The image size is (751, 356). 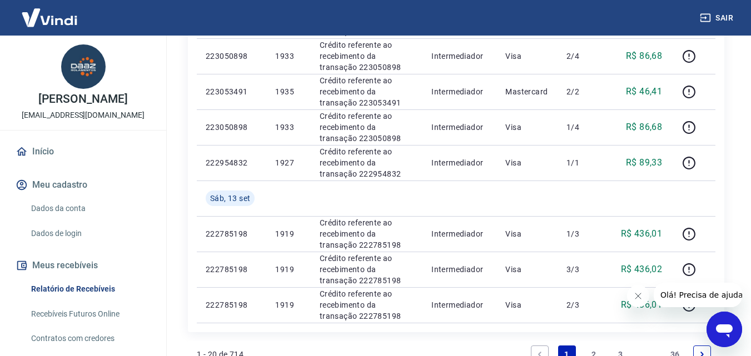 What do you see at coordinates (583, 92) in the screenshot?
I see `p: 2/2` at bounding box center [583, 92].